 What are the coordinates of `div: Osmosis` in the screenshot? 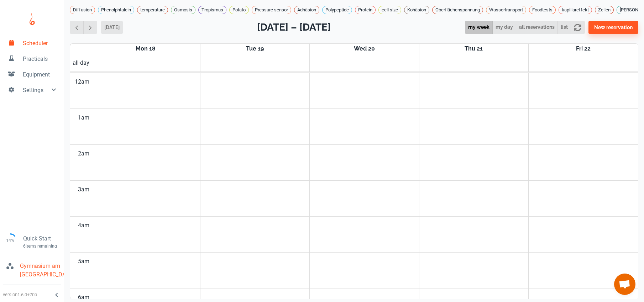 It's located at (183, 10).